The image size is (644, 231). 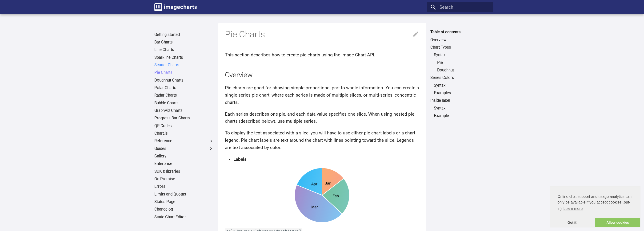 What do you see at coordinates (460, 7) in the screenshot?
I see `input: Search` at bounding box center [460, 7].